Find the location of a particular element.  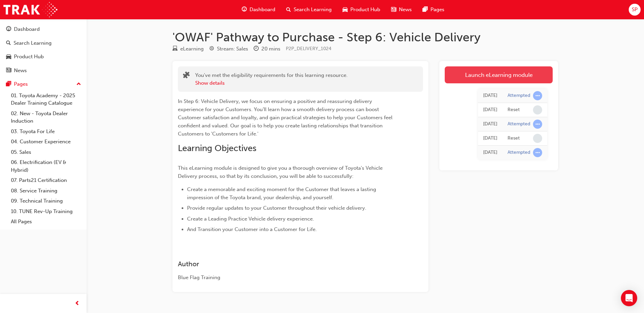

span: Provide regular updates to your Customer throughout their vehicle delivery. is located at coordinates (277, 208).